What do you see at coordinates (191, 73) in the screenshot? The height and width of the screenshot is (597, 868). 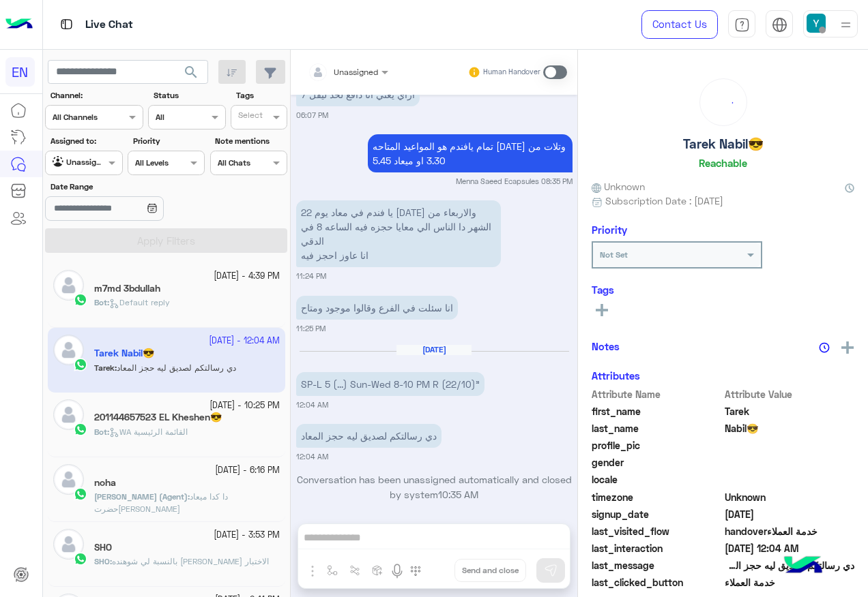 I see `span: search` at bounding box center [191, 73].